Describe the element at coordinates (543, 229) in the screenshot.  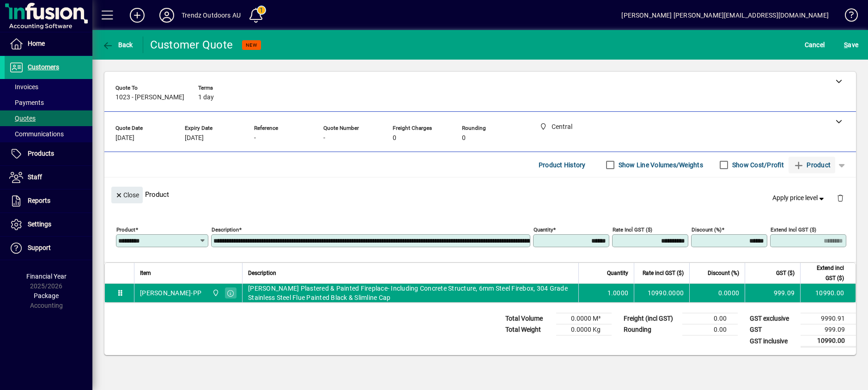
I see `mat-label: Quantity` at that location.